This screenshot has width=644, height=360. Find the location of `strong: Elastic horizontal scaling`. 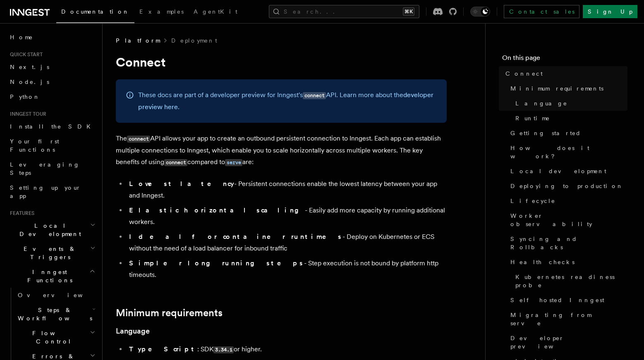

strong: Elastic horizontal scaling is located at coordinates (217, 210).